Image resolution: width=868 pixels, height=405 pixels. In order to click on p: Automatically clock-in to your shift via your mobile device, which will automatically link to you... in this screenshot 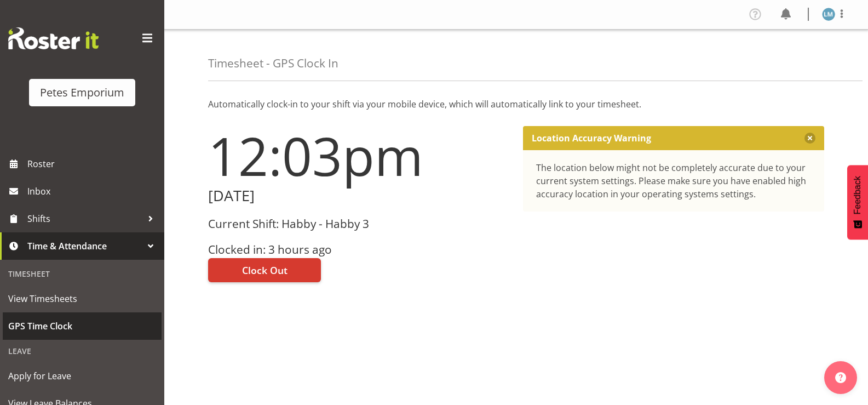, I will do `click(516, 104)`.